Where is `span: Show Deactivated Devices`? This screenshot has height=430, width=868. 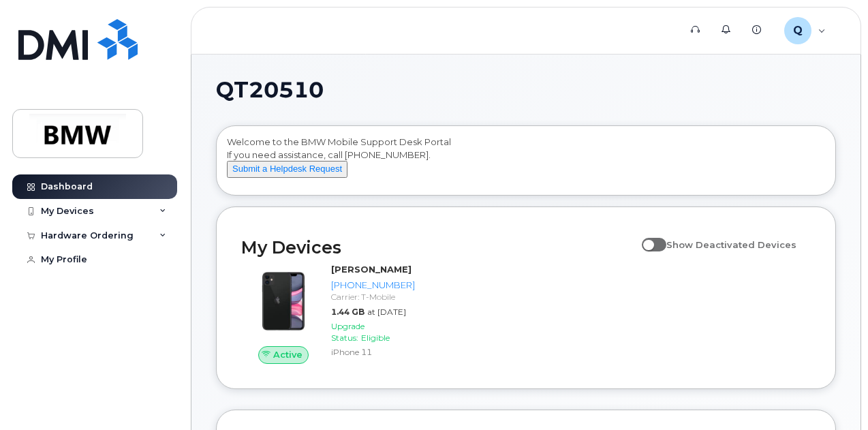 span: Show Deactivated Devices is located at coordinates (731, 245).